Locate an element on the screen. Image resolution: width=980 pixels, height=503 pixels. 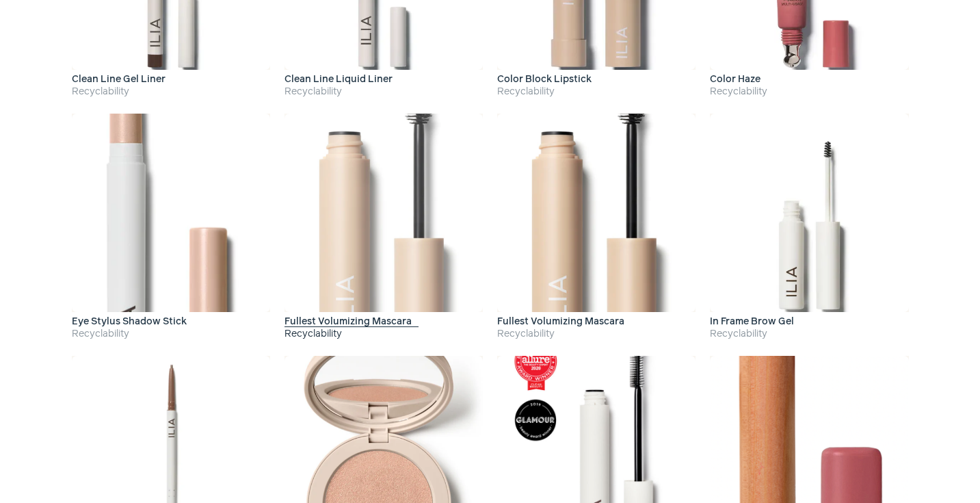
span: Color Block Lipstick is located at coordinates (548, 80).